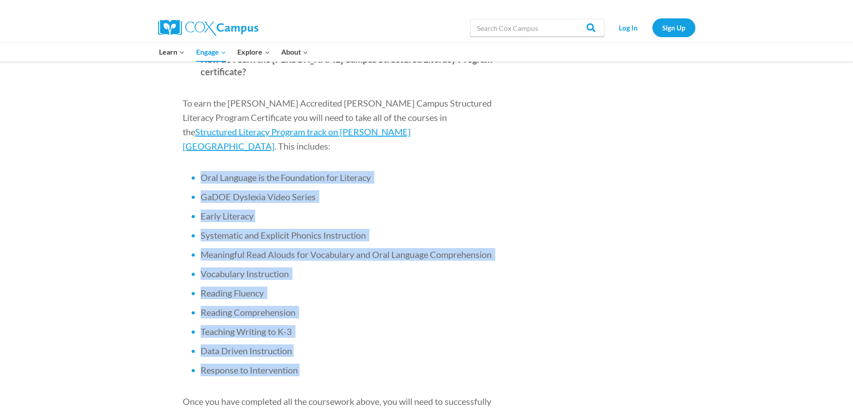  I want to click on input: Search Cox Campus, so click(537, 28).